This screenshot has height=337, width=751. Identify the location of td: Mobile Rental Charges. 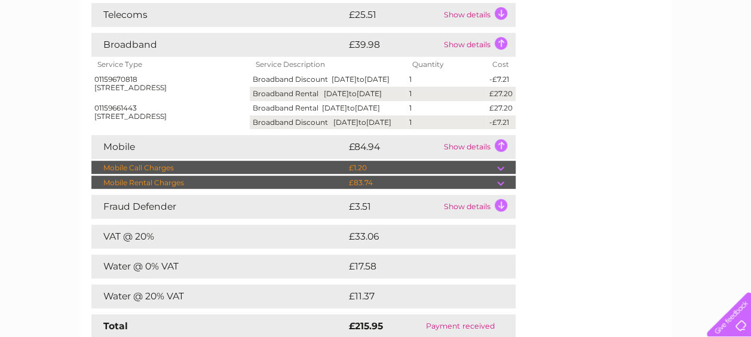
(219, 183).